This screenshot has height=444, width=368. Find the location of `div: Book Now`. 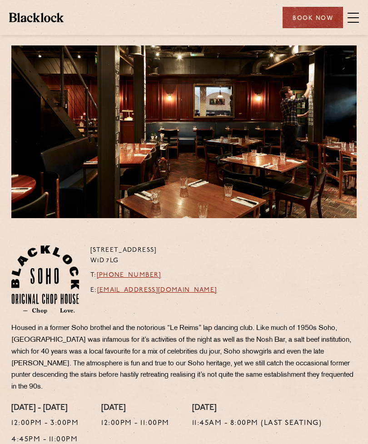

div: Book Now is located at coordinates (312, 17).